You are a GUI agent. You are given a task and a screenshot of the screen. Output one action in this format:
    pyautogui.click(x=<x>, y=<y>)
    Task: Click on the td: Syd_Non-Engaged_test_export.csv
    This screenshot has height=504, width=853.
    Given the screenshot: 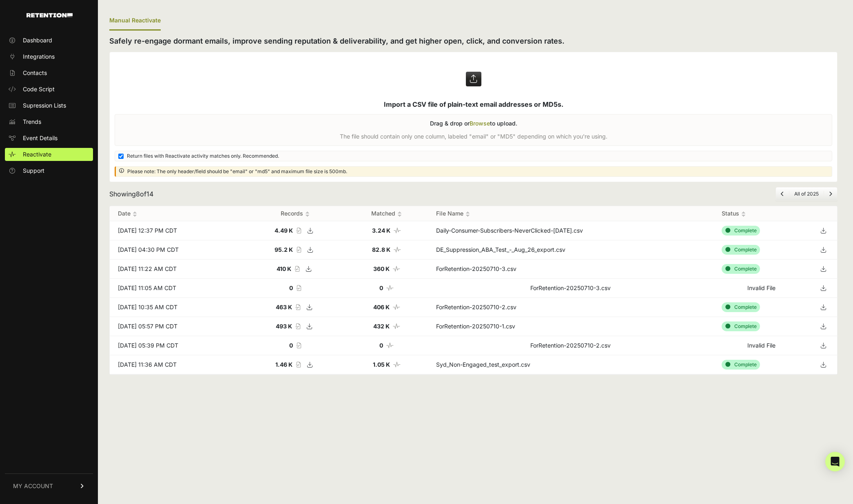 What is the action you would take?
    pyautogui.click(x=571, y=365)
    